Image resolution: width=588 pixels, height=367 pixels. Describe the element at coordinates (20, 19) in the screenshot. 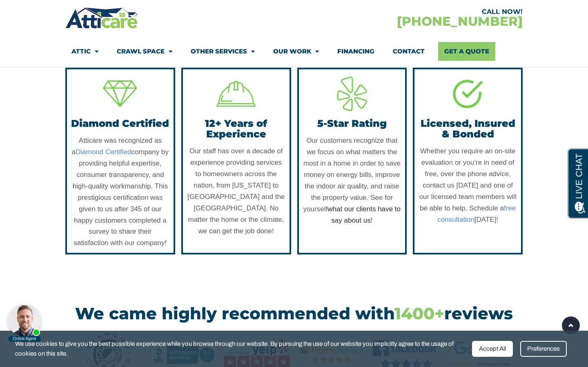

I see `div: Need help? Chat with us now!` at that location.